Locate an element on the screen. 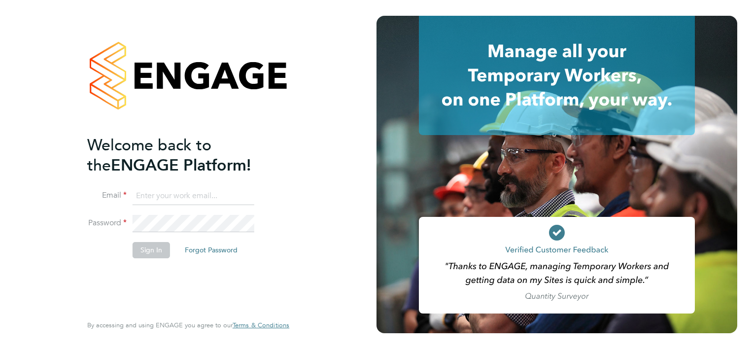  span: By accessing and using ENGAGE you agree to our is located at coordinates (188, 325).